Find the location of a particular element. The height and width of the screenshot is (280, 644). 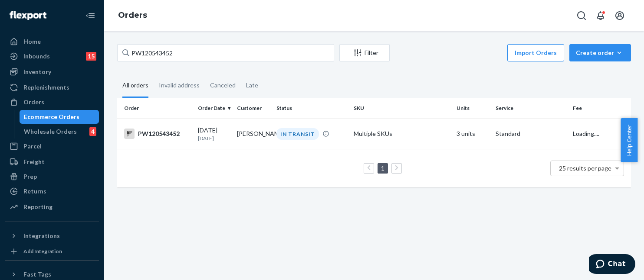

span: Help Center is located at coordinates (629, 140).